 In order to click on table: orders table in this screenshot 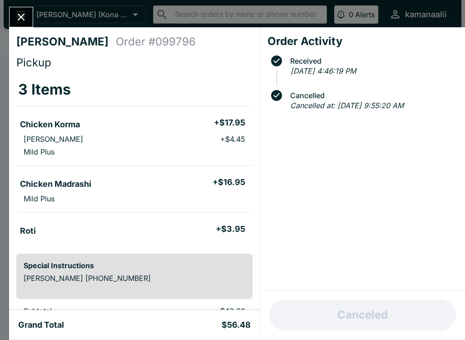, I will do `click(135, 160)`.